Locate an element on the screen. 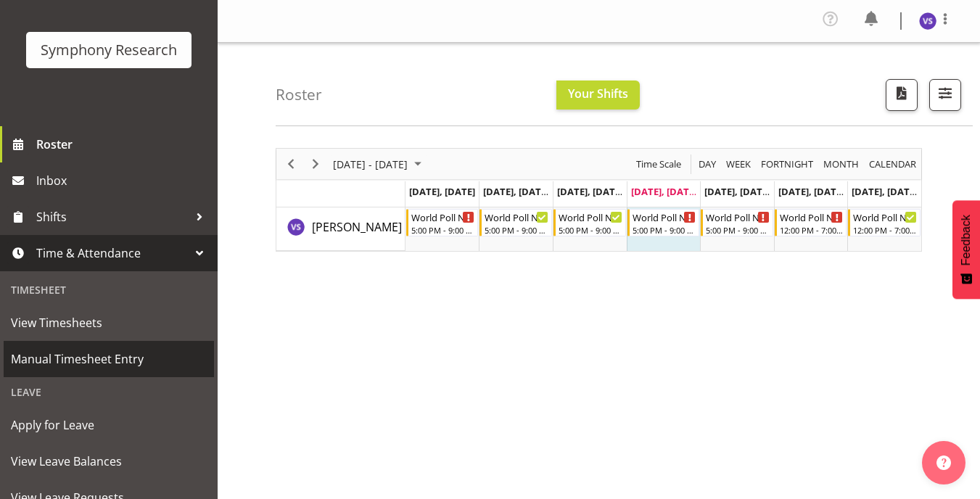 This screenshot has height=499, width=980. img: help-xxl-2.png is located at coordinates (944, 462).